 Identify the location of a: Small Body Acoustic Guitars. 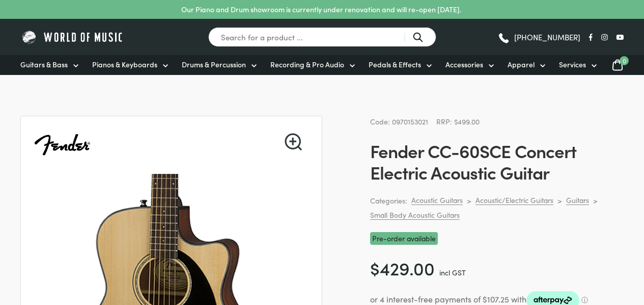
(415, 214).